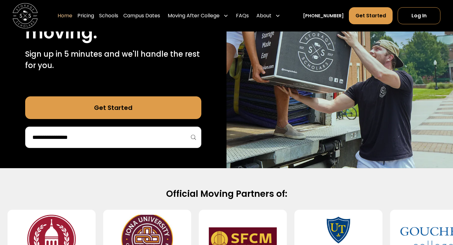 Image resolution: width=453 pixels, height=245 pixels. I want to click on a: Pricing, so click(86, 16).